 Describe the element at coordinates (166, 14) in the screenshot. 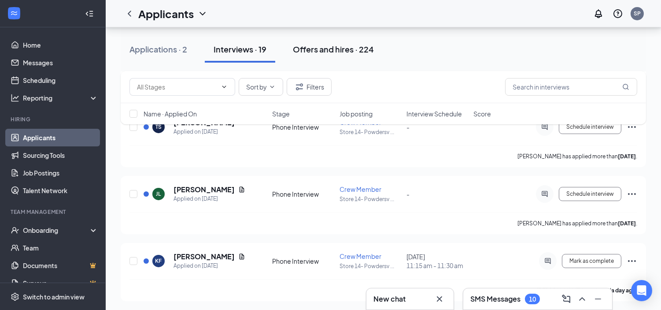

I see `h1: Applicants` at that location.